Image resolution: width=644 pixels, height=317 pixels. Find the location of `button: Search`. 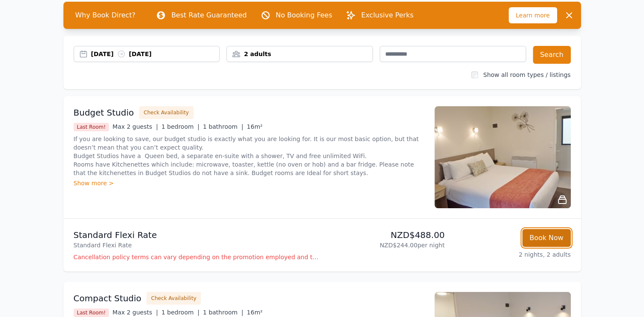

button: Search is located at coordinates (552, 55).